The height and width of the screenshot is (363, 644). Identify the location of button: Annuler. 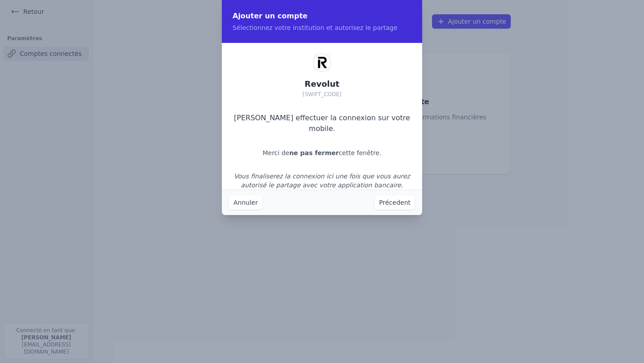
(245, 202).